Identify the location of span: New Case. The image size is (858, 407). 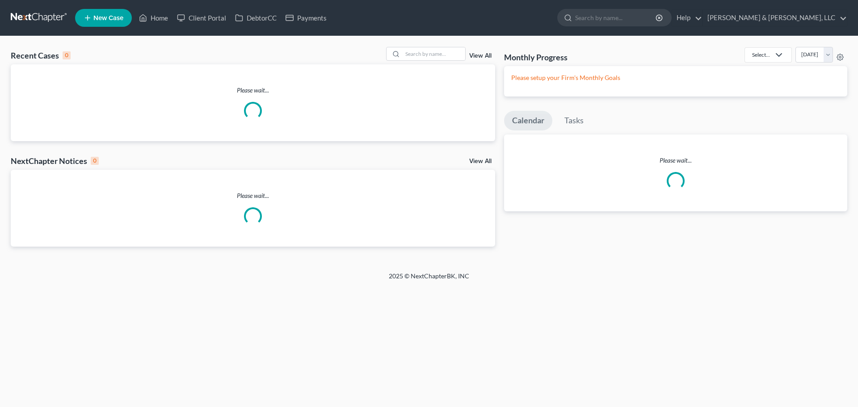
(108, 18).